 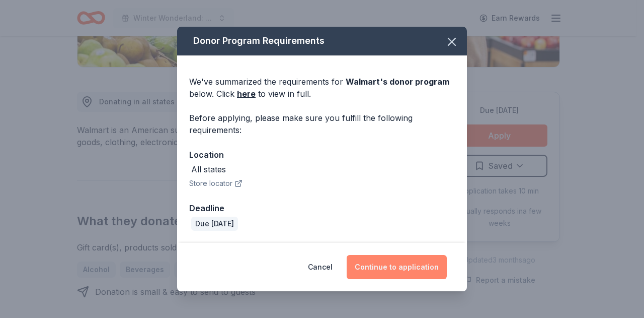 What do you see at coordinates (320, 267) in the screenshot?
I see `button: Cancel` at bounding box center [320, 267].